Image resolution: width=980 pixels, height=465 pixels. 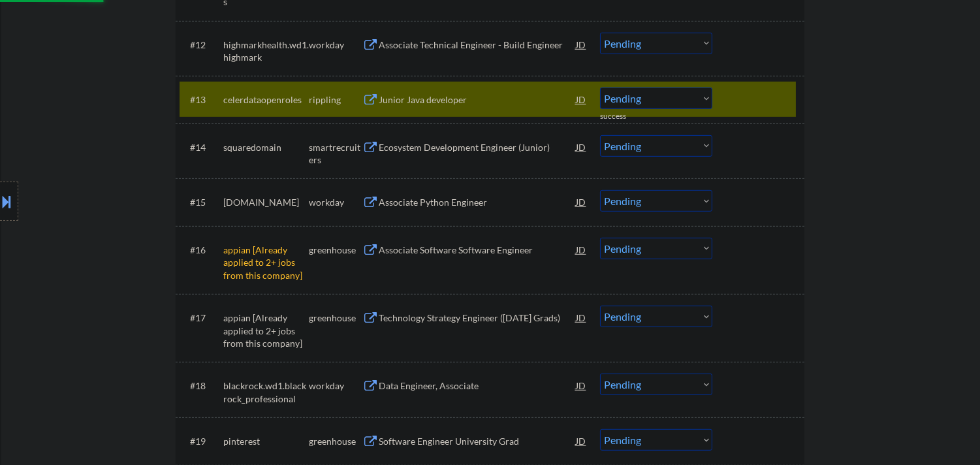 What do you see at coordinates (336, 100) in the screenshot?
I see `div: rippling` at bounding box center [336, 100].